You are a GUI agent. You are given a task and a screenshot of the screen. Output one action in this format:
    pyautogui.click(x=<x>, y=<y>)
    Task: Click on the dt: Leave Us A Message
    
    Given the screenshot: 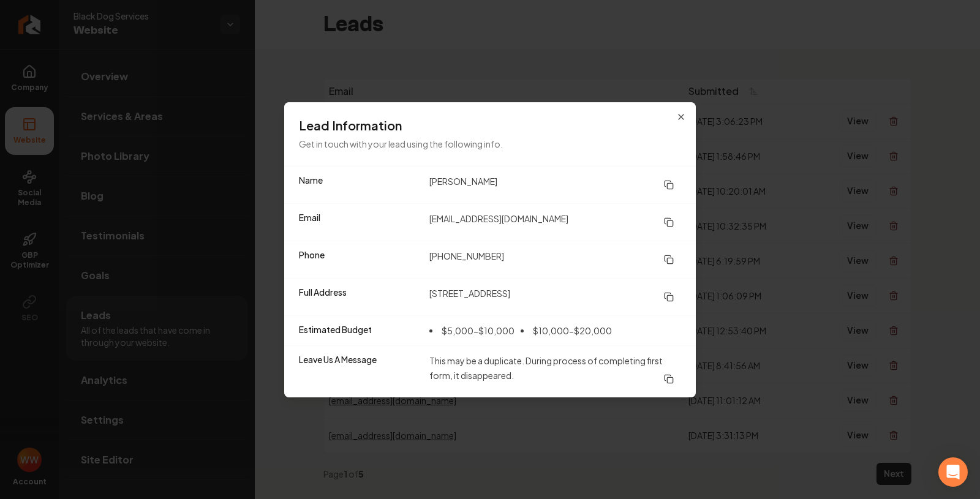 What is the action you would take?
    pyautogui.click(x=359, y=372)
    